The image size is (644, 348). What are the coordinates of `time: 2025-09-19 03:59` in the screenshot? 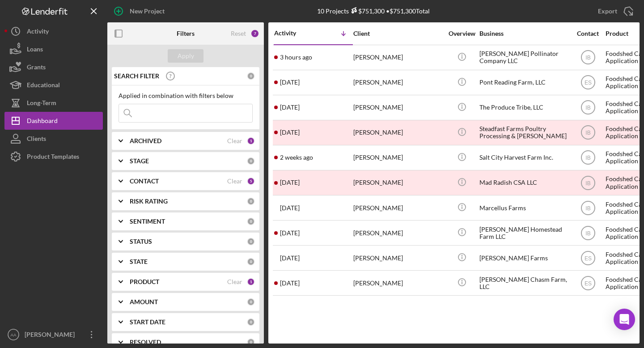 It's located at (290, 82).